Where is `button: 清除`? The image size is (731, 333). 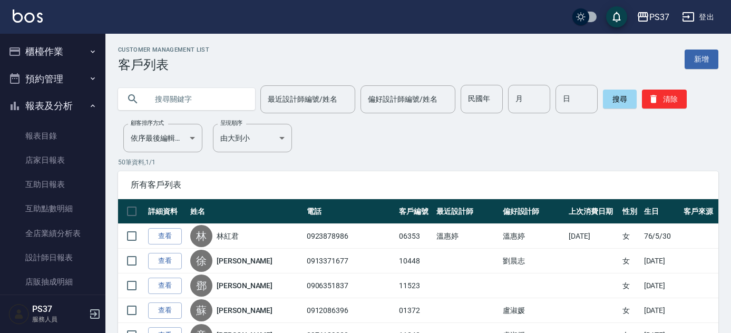
button: 清除 is located at coordinates (664, 99).